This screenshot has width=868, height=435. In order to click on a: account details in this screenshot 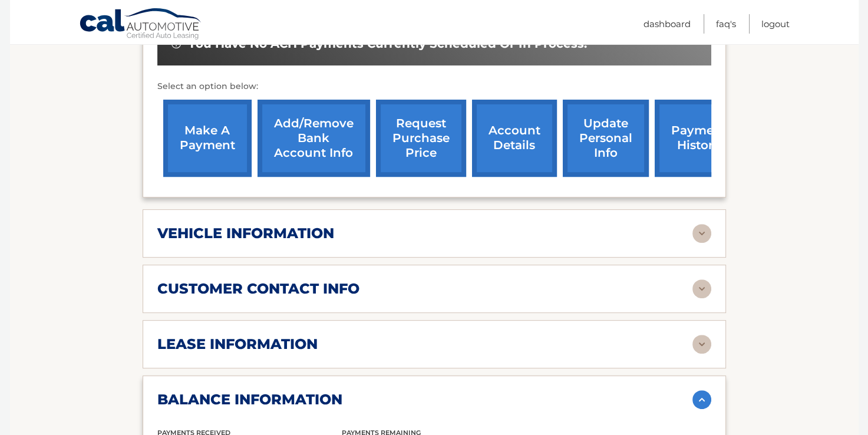, I will do `click(514, 138)`.